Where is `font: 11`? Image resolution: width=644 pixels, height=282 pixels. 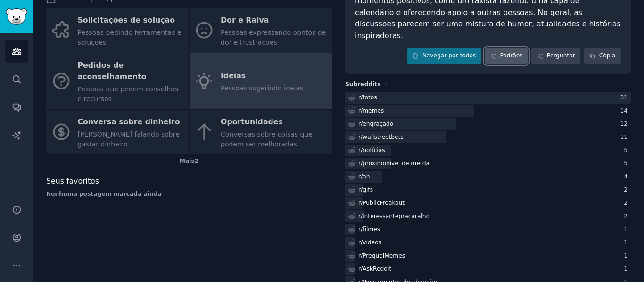
font: 11 is located at coordinates (624, 137).